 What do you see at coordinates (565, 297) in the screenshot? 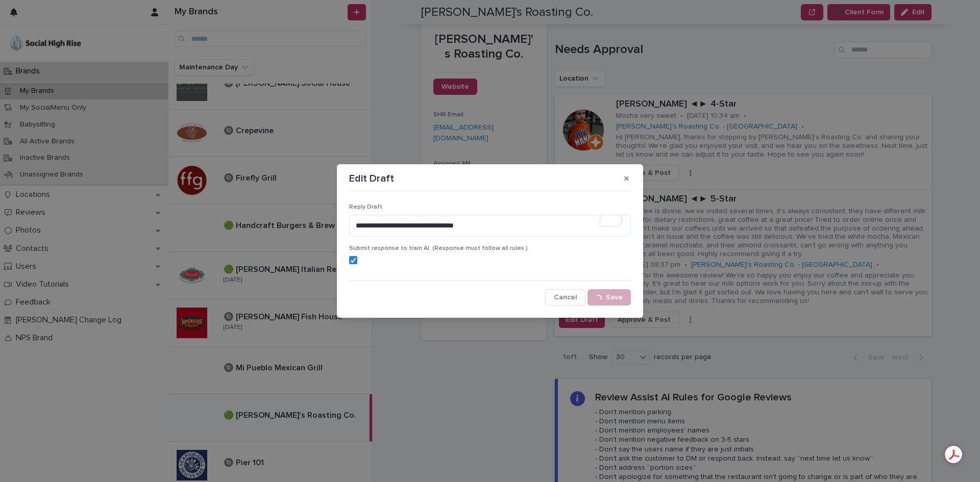
I see `button: Cancel` at bounding box center [565, 297].